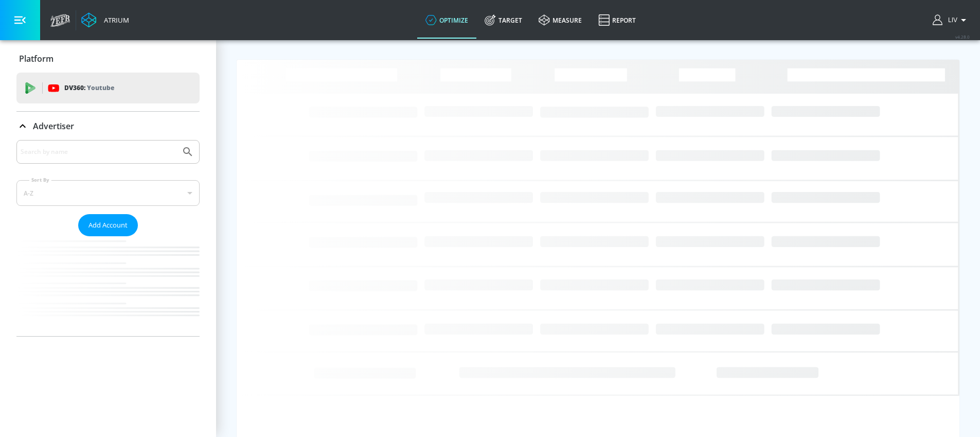  I want to click on div: Platform, so click(108, 59).